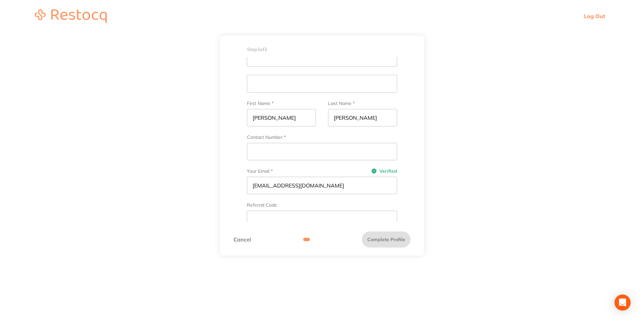 Image resolution: width=644 pixels, height=324 pixels. Describe the element at coordinates (622, 302) in the screenshot. I see `div: Open Intercom Messenger` at that location.